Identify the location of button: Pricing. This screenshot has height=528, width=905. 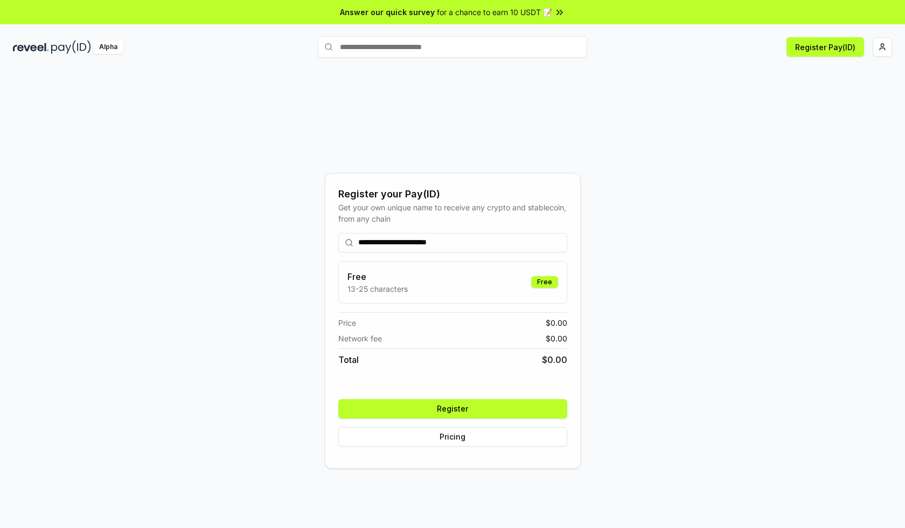
(453, 437).